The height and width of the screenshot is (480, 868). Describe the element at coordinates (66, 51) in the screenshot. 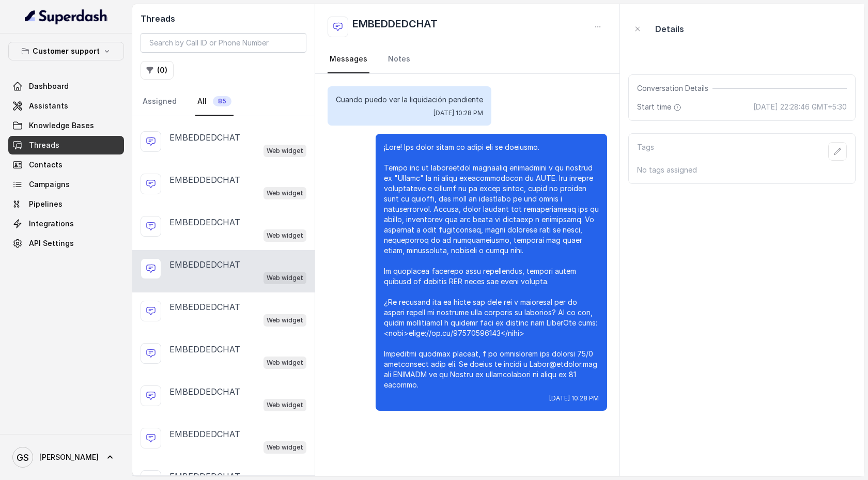

I see `p: Customer support` at that location.